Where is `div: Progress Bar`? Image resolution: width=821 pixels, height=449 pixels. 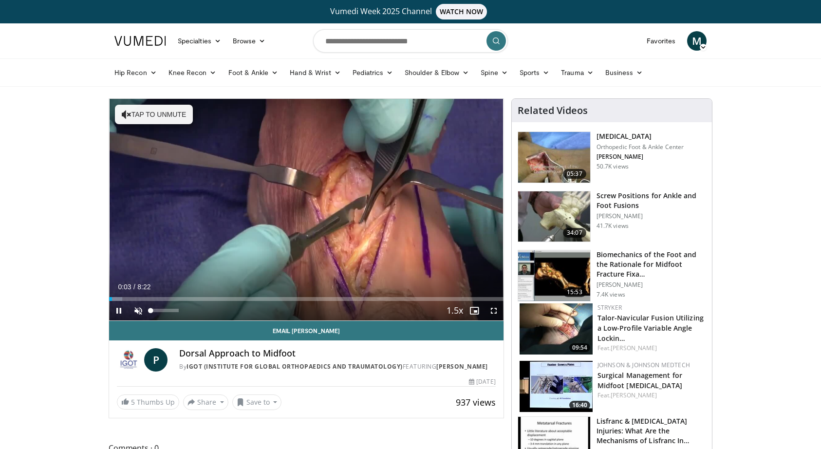 div: Progress Bar is located at coordinates (306, 299).